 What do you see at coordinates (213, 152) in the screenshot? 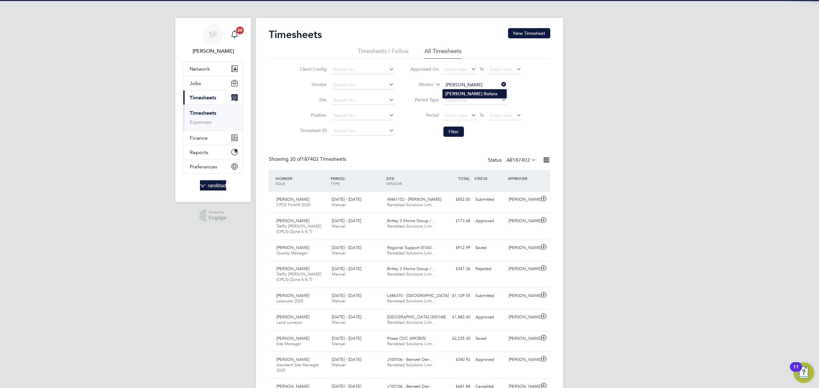
I see `button: Reports` at bounding box center [213, 152].